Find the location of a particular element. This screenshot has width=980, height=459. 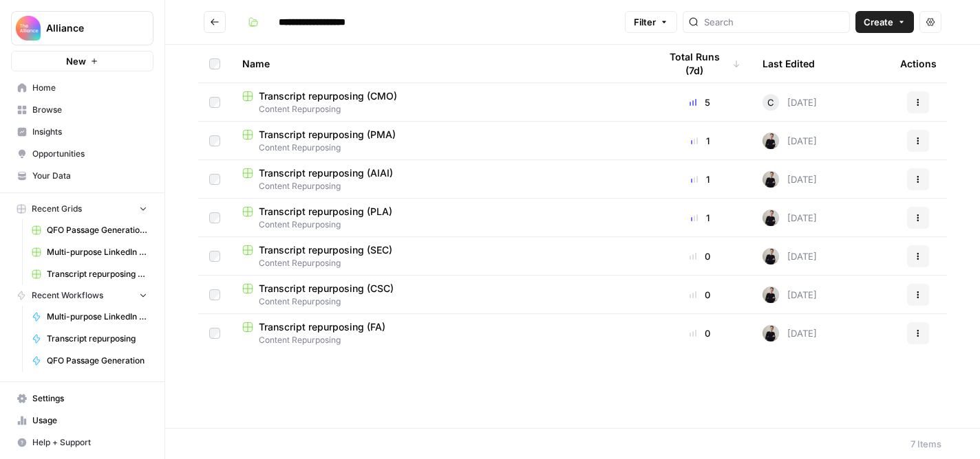

span: Recent Workflows is located at coordinates (67, 295).